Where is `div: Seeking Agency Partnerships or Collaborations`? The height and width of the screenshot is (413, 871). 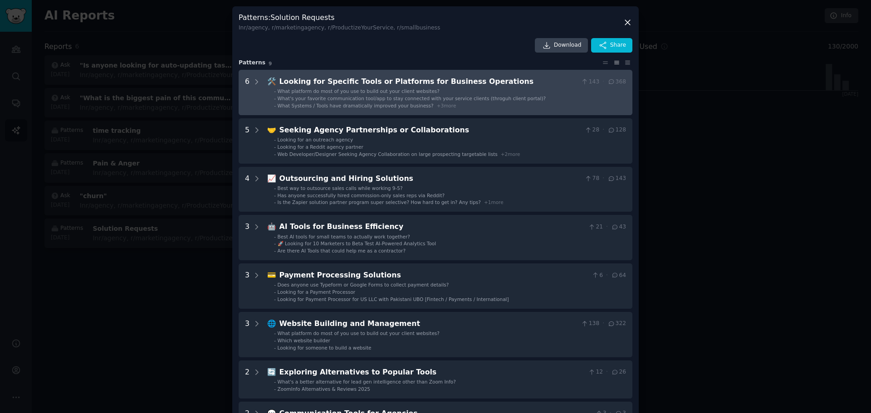 div: Seeking Agency Partnerships or Collaborations is located at coordinates (431, 130).